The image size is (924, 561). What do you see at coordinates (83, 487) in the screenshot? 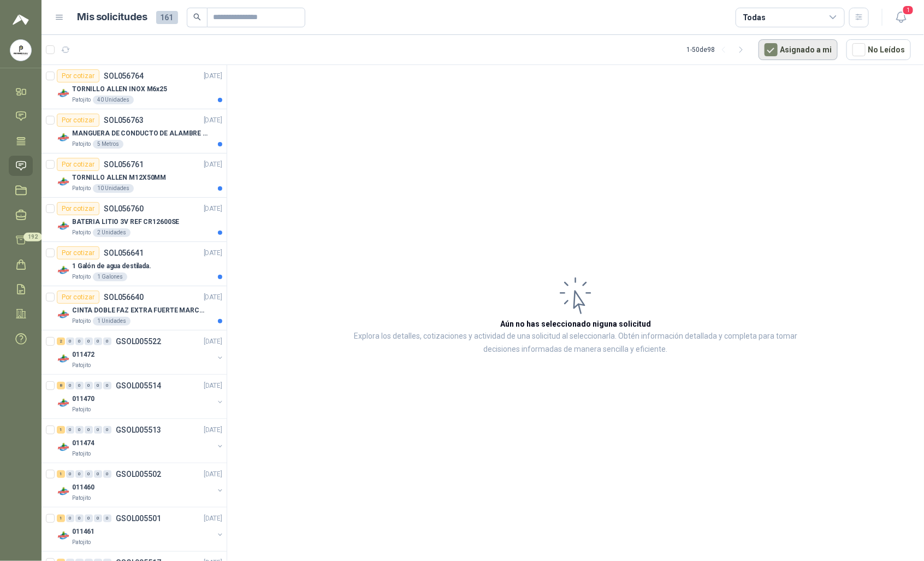
I see `p: 011460` at bounding box center [83, 487].